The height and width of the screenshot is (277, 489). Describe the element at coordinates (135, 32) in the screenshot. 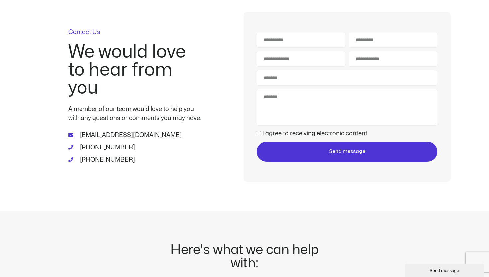

I see `p: Contact Us` at that location.